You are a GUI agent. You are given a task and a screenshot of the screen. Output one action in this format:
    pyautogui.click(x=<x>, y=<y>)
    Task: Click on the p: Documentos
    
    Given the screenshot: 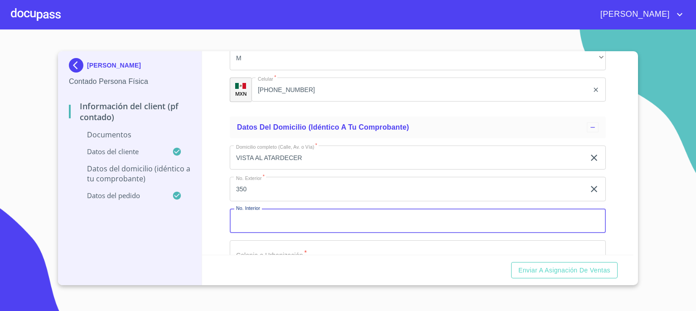 What is the action you would take?
    pyautogui.click(x=130, y=135)
    